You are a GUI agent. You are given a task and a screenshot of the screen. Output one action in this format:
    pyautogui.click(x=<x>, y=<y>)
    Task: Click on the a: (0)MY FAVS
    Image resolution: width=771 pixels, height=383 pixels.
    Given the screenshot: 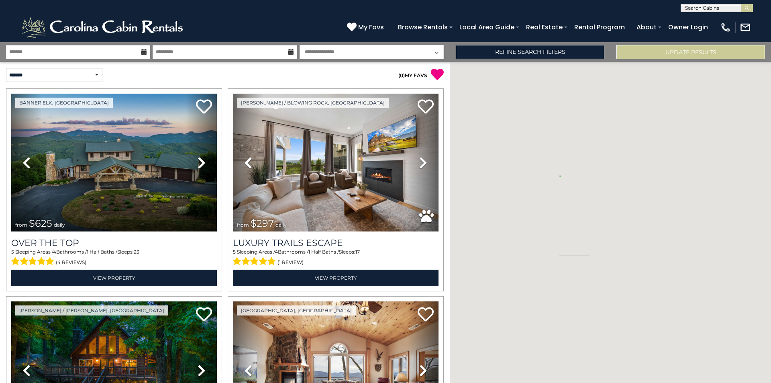 What is the action you would take?
    pyautogui.click(x=413, y=75)
    